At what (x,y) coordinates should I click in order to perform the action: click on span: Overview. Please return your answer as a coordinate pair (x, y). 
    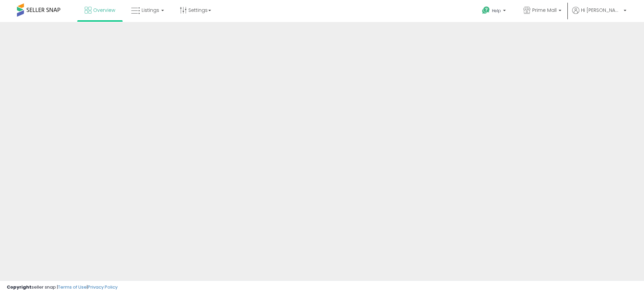
    Looking at the image, I should click on (104, 10).